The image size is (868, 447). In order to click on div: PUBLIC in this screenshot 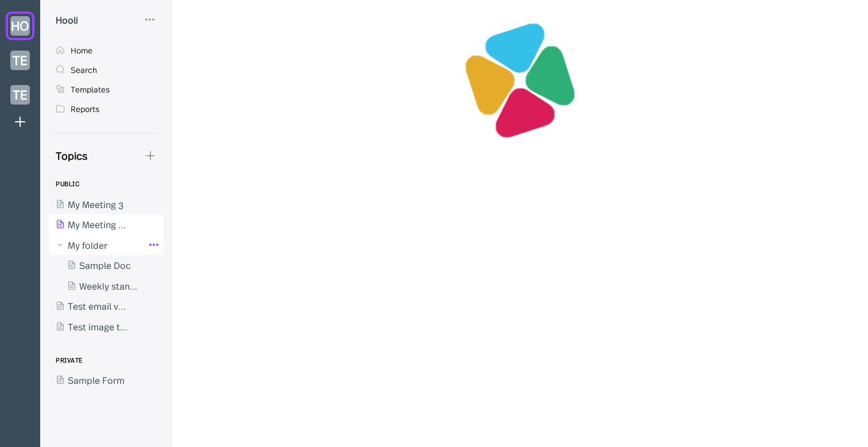, I will do `click(68, 184)`.